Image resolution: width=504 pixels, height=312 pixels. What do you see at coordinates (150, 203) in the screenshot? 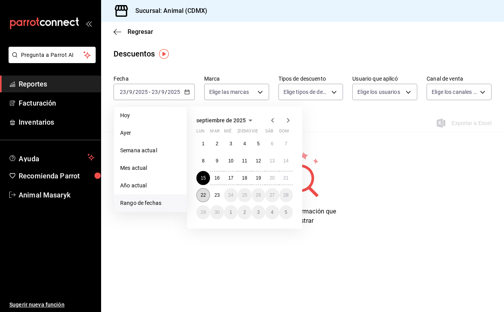
I see `span: Rango de fechas` at bounding box center [150, 203].